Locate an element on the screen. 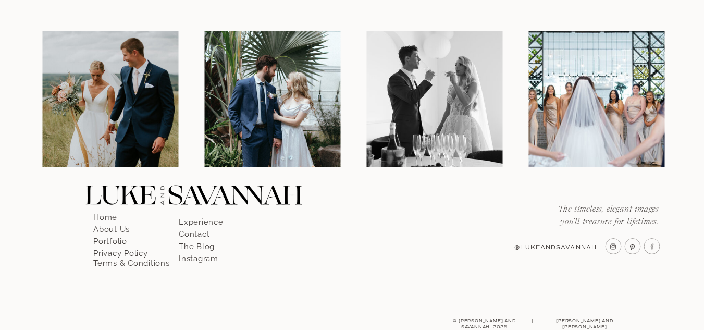  a: The Blog is located at coordinates (208, 243).